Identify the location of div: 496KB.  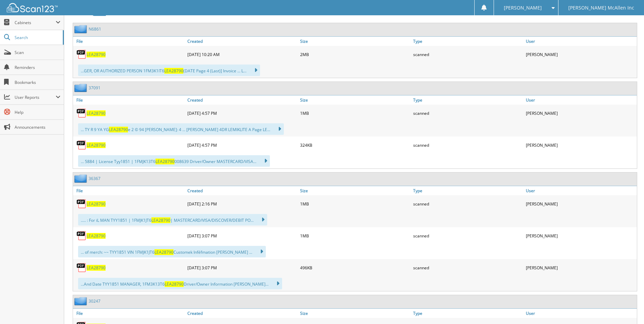
(355, 267).